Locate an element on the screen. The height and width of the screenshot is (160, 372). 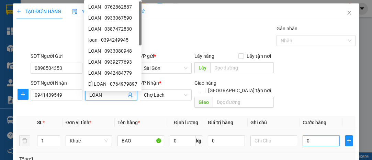
span: VP Nhận is located at coordinates (149, 83).